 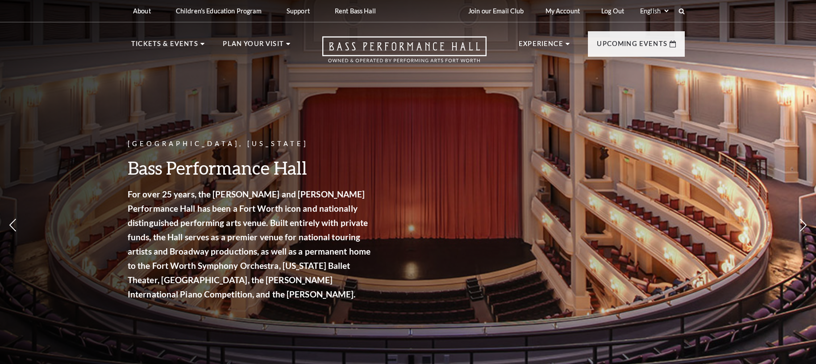 I want to click on p: Children's Education Program, so click(x=219, y=11).